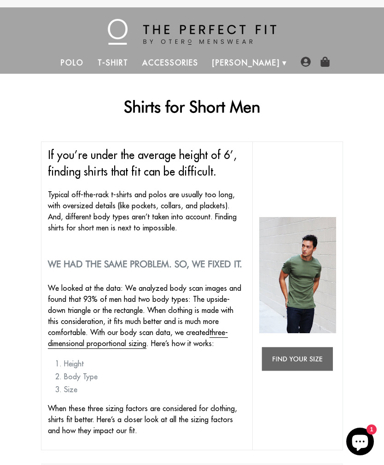 Image resolution: width=384 pixels, height=465 pixels. I want to click on img: shirts for short men, so click(298, 275).